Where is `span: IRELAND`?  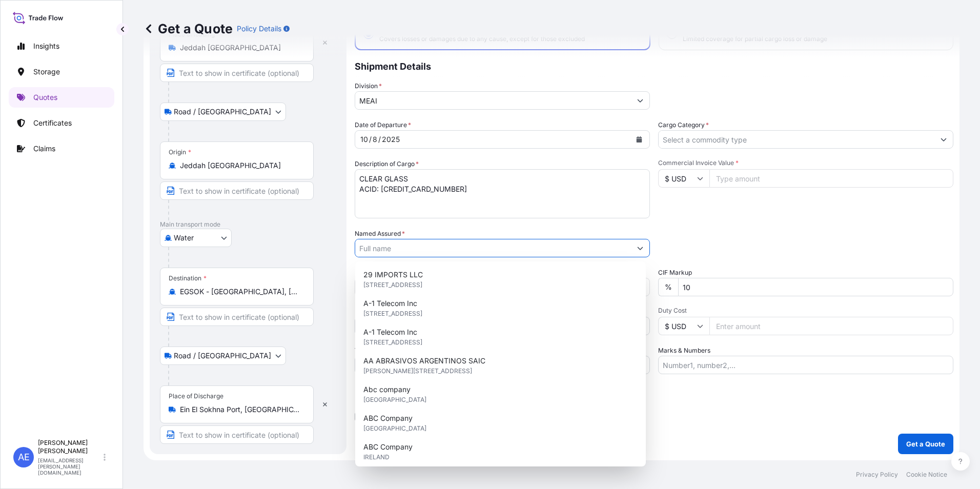 span: IRELAND is located at coordinates (376, 457).